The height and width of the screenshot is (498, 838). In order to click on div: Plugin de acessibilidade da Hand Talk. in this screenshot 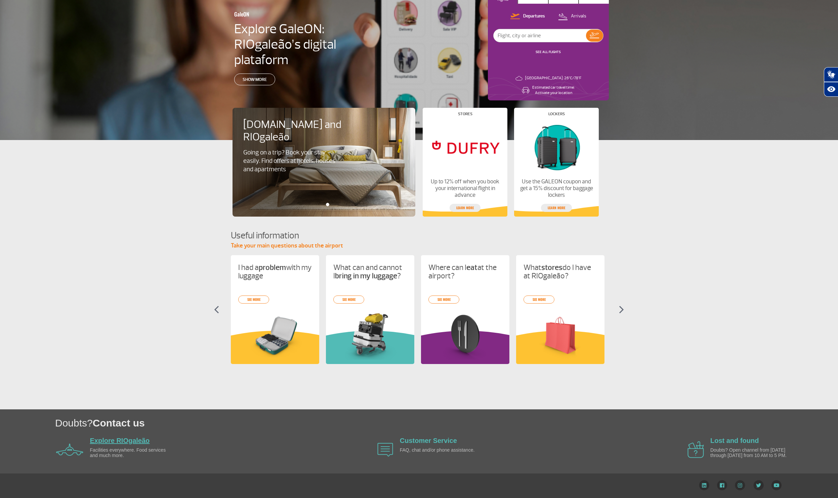, I will do `click(831, 82)`.